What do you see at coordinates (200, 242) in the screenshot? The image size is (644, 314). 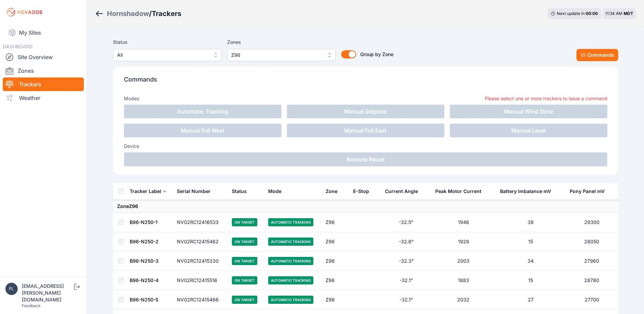 I see `td: NV02RC12415462` at bounding box center [200, 242].